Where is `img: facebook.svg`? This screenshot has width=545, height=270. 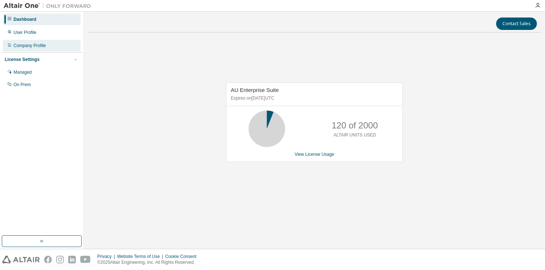 img: facebook.svg is located at coordinates (48, 259).